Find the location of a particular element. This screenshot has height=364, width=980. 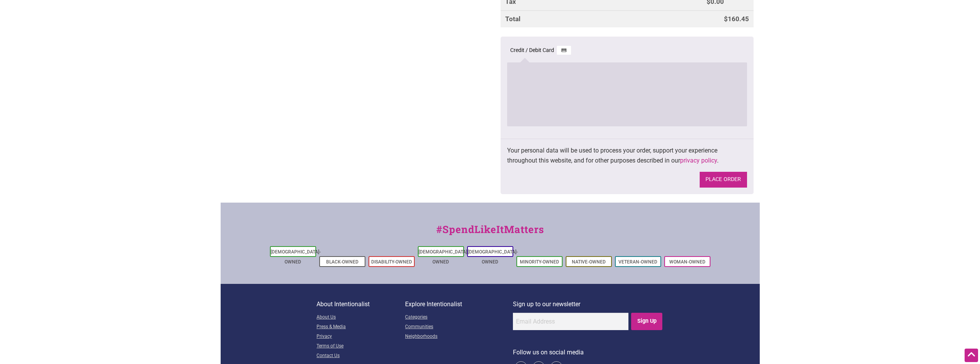

a: Press & Media is located at coordinates (361, 327).